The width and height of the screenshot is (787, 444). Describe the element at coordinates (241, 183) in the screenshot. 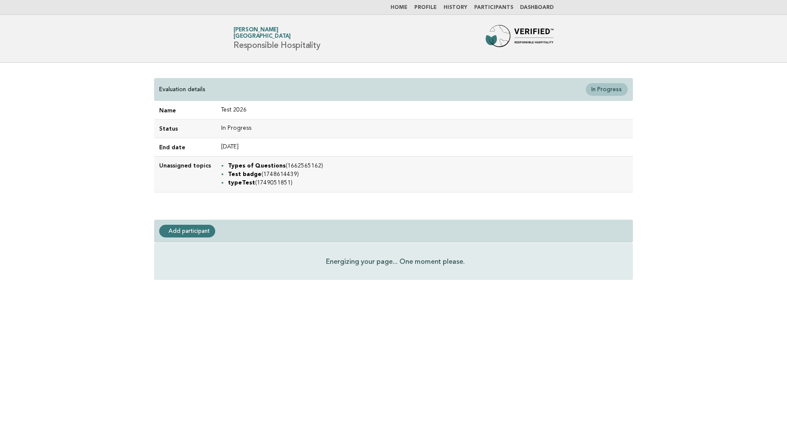

I see `strong: typeTest` at that location.